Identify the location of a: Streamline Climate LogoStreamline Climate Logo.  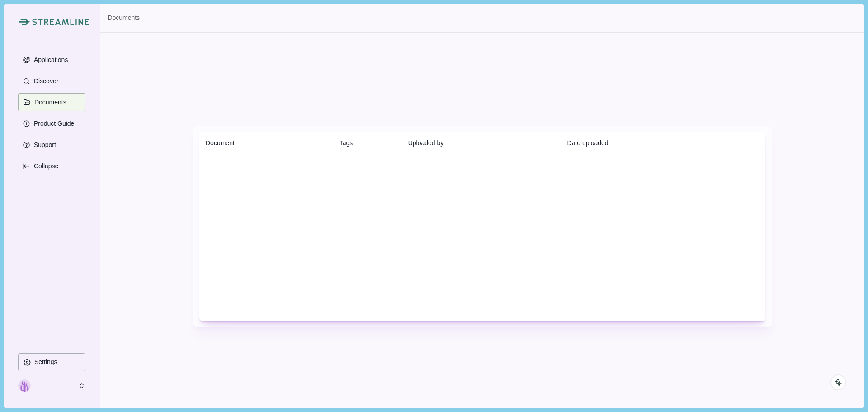
(52, 22).